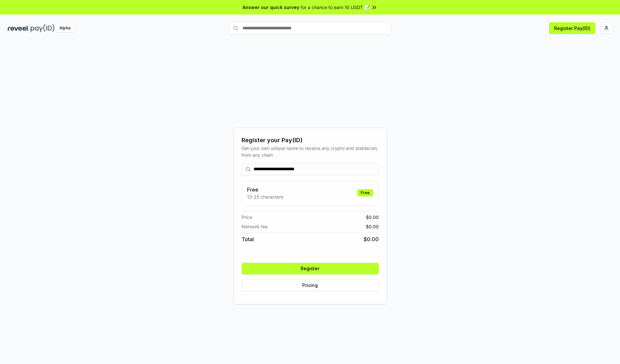 This screenshot has width=620, height=364. What do you see at coordinates (271, 7) in the screenshot?
I see `span: Answer our quick survey` at bounding box center [271, 7].